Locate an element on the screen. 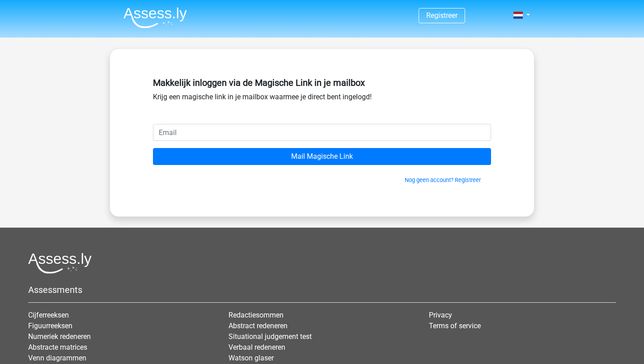 Image resolution: width=644 pixels, height=364 pixels. a: Abstracte matrices is located at coordinates (58, 347).